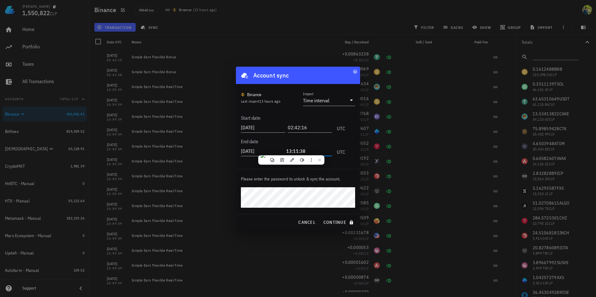 This screenshot has width=596, height=297. What do you see at coordinates (270, 101) in the screenshot?
I see `span: 13 hours ago` at bounding box center [270, 101].